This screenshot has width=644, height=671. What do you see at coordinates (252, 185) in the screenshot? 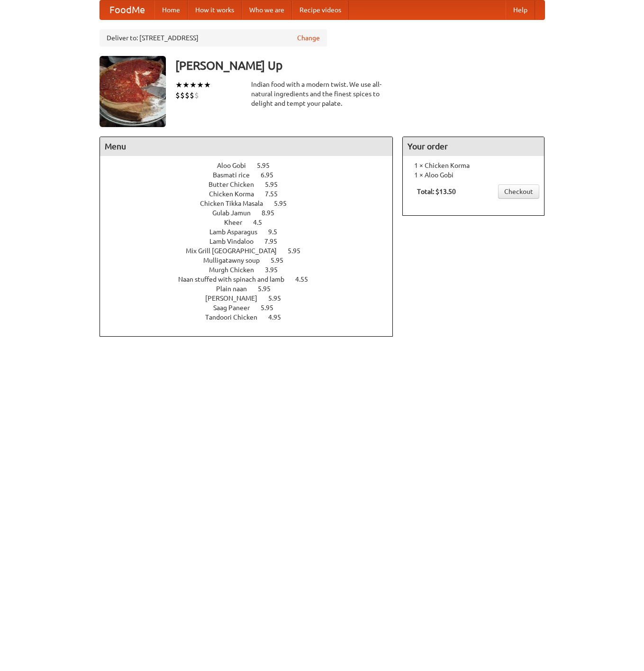
I see `a: Butter Chicken 5.95` at bounding box center [252, 185].